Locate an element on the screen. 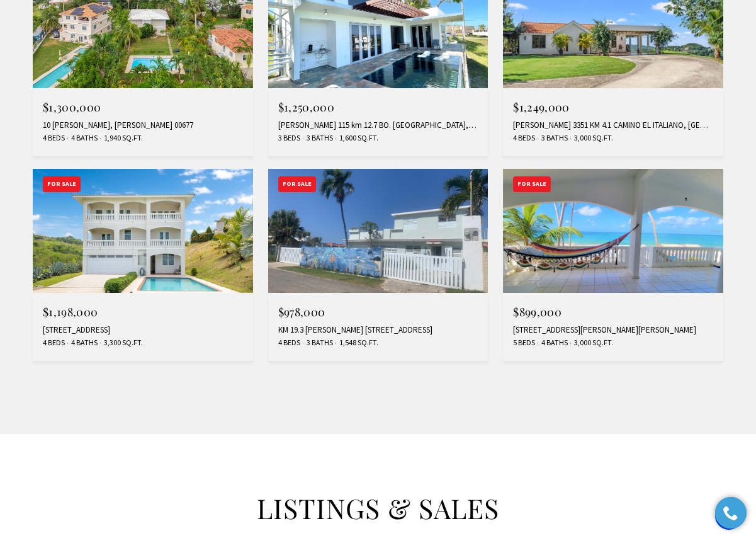 Image resolution: width=756 pixels, height=538 pixels. span: 1,600 Sq.Ft. is located at coordinates (357, 138).